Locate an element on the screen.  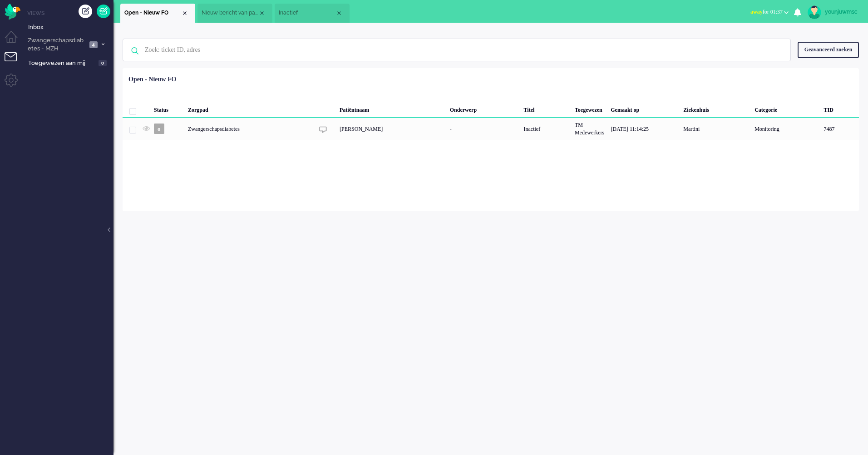
div: Zorgpad is located at coordinates (249, 109).